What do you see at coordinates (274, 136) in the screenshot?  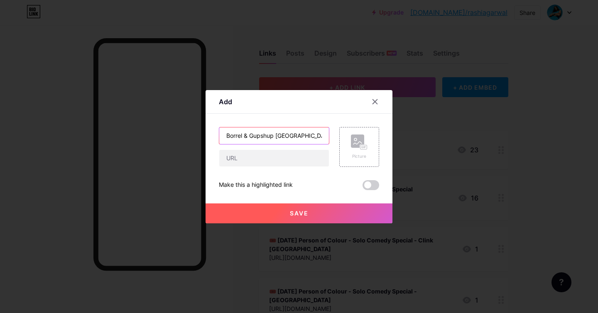 I see `input: Title` at bounding box center [274, 136].